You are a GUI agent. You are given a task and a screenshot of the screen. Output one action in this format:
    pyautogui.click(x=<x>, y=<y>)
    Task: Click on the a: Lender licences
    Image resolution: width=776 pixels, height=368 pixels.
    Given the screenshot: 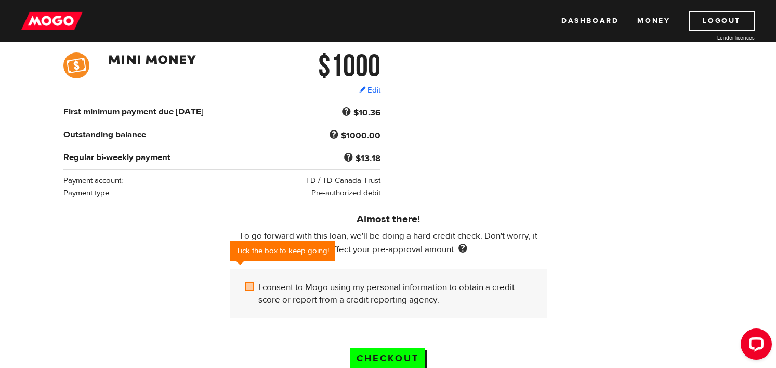 What is the action you would take?
    pyautogui.click(x=716, y=37)
    